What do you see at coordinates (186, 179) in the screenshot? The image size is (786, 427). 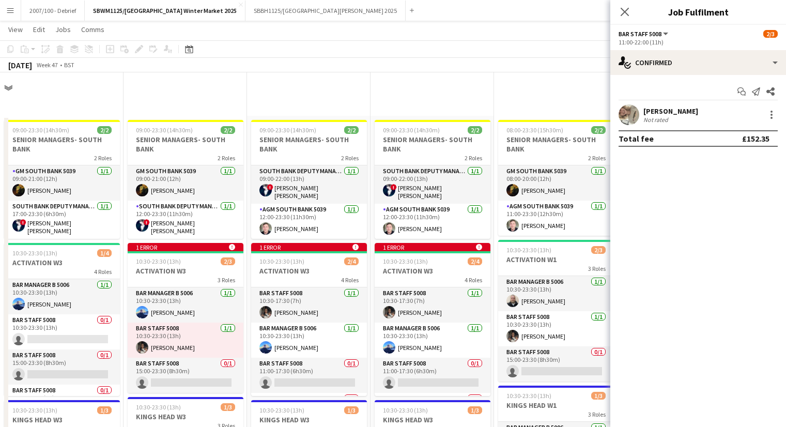 I see `app-job-card: 09:00-23:30 (14h30m)2/2SENIOR MANAGERS- SOUTH BANK2 RolesGM South Bank 50391/109:00-21:00 (12h)[P...` at bounding box center [186, 179].